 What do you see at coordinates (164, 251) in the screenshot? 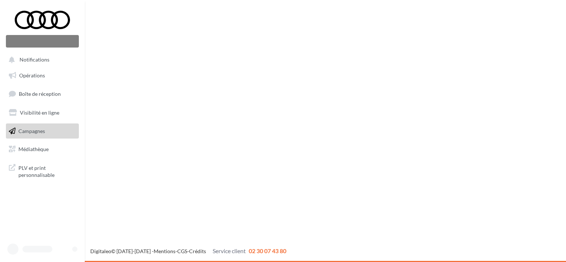
I see `a: Mentions` at bounding box center [164, 251].